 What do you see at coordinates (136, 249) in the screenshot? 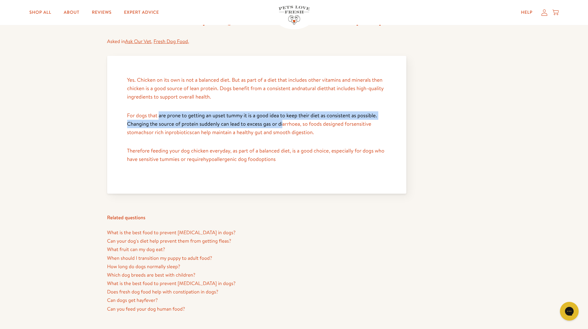
I see `a: What fruit can my dog eat?` at bounding box center [136, 249].